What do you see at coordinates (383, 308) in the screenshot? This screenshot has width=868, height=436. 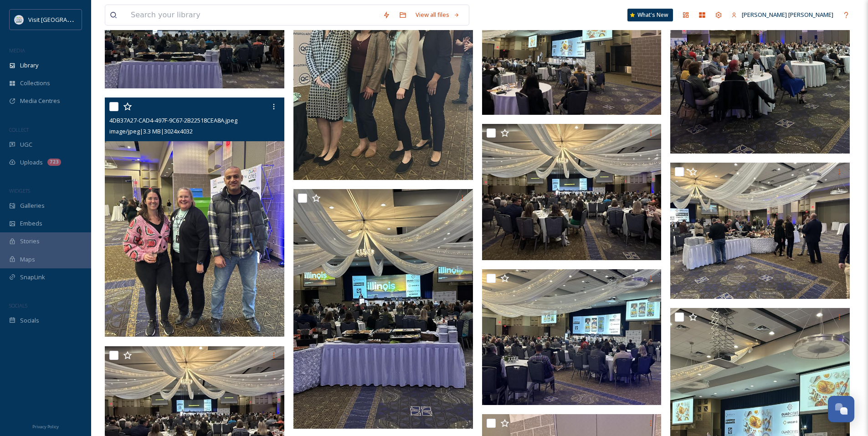 I see `img: 65ACD8A2-B10E-4029-85DD-9E45C27D4ABC.jpeg` at bounding box center [383, 308].